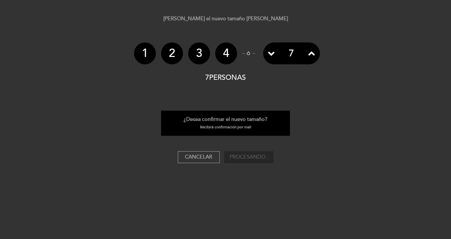 The image size is (451, 239). What do you see at coordinates (225, 78) in the screenshot?
I see `h5: 7` at bounding box center [225, 78].